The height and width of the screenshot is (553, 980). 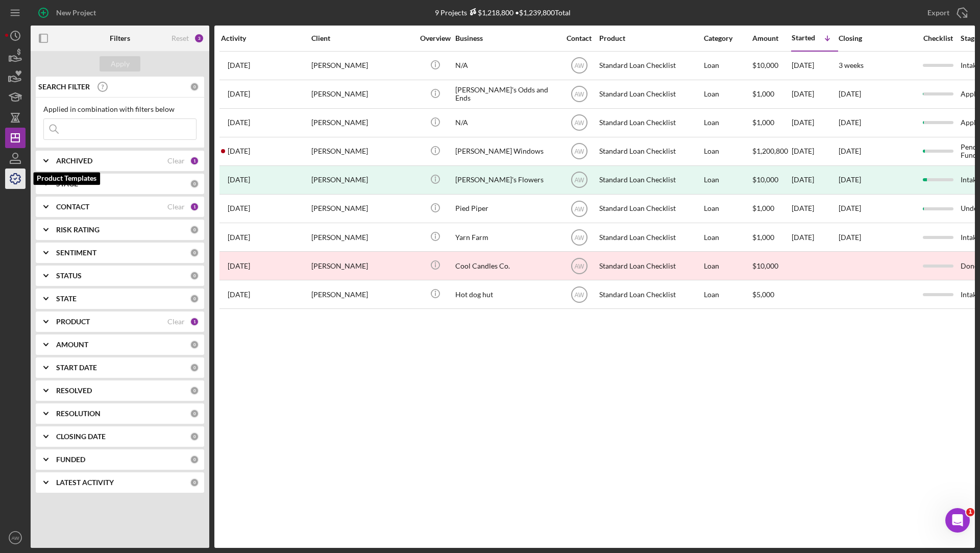 I want to click on b: STATUS, so click(x=69, y=276).